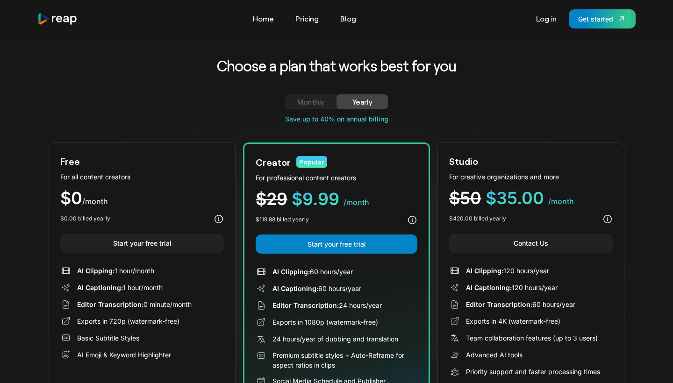 This screenshot has width=673, height=383. I want to click on div: For all content creators, so click(142, 177).